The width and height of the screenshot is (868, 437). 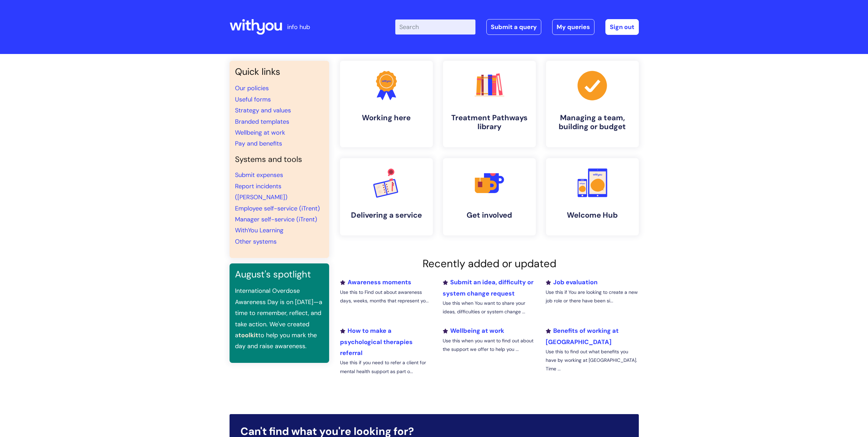 What do you see at coordinates (387, 118) in the screenshot?
I see `h4: Working here` at bounding box center [387, 118].